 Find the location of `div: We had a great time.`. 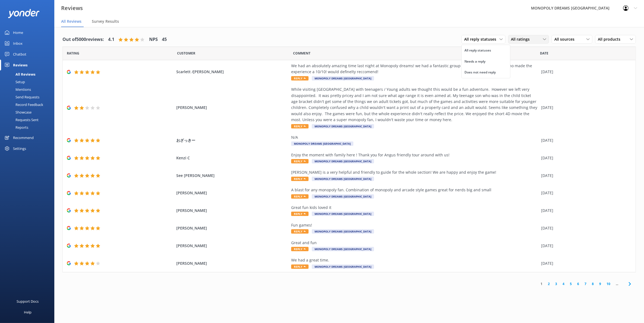

div: We had a great time. is located at coordinates (415, 260).